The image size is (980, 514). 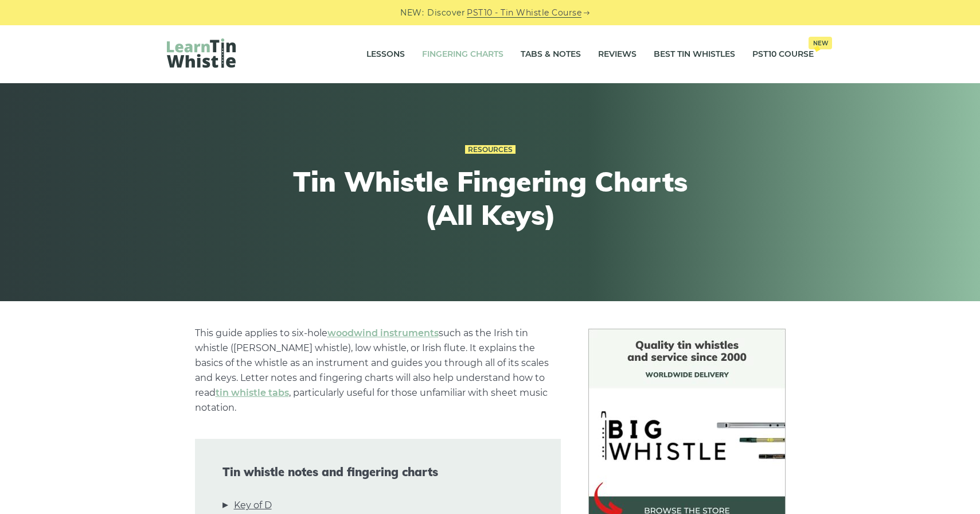 I want to click on a: tin whistle tabs, so click(x=253, y=392).